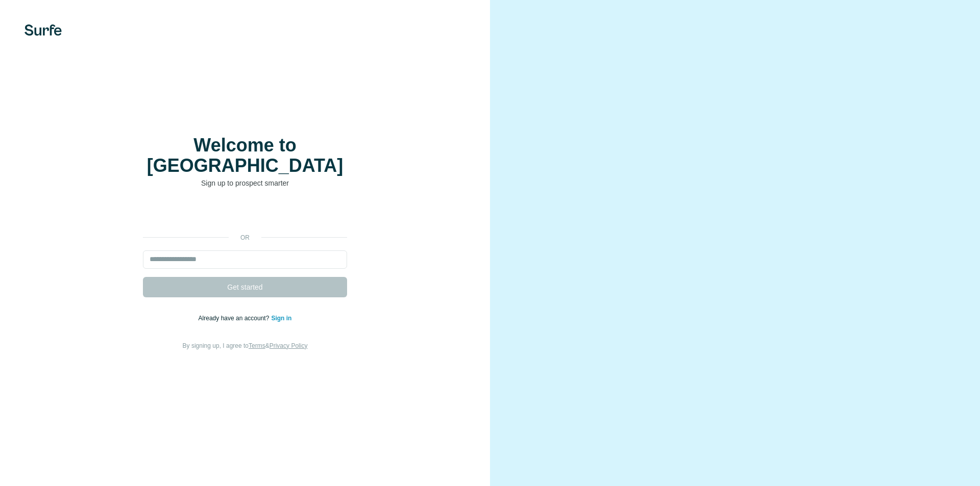 This screenshot has width=980, height=486. What do you see at coordinates (245, 237) in the screenshot?
I see `p: or` at bounding box center [245, 237].